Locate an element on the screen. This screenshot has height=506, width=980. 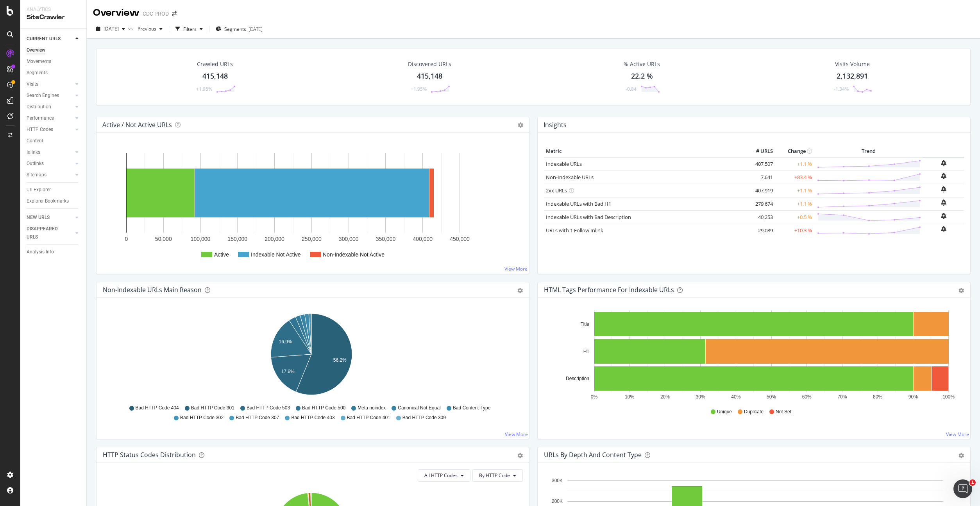
span: Duplicate is located at coordinates (754, 411).